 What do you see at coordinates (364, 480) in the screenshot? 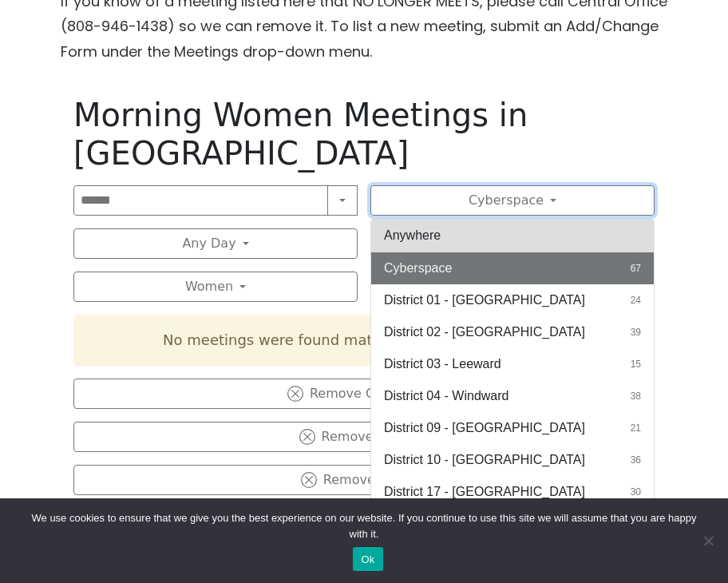
I see `button: Remove Women` at bounding box center [364, 480].